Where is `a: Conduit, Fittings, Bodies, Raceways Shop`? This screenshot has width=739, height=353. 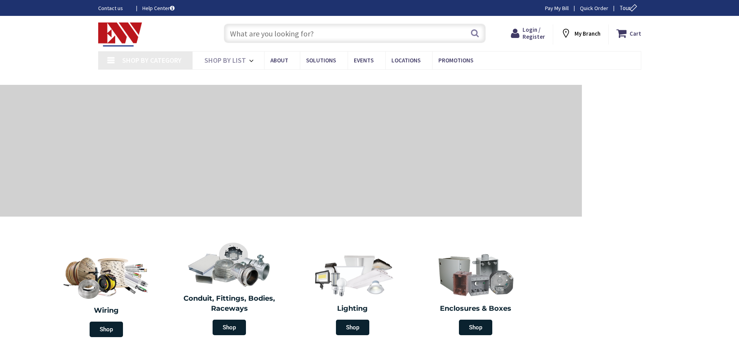
a: Conduit, Fittings, Bodies, Raceways Shop is located at coordinates (230, 289).